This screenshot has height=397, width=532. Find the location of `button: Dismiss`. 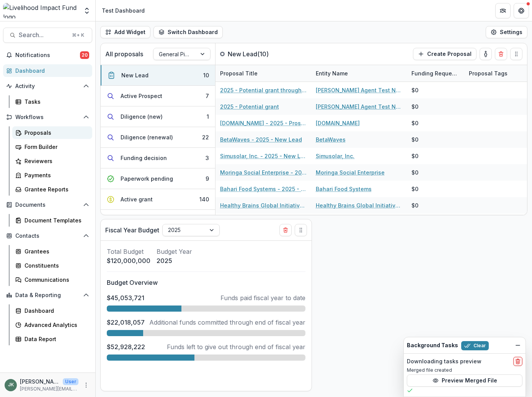

button: Dismiss is located at coordinates (518, 345).